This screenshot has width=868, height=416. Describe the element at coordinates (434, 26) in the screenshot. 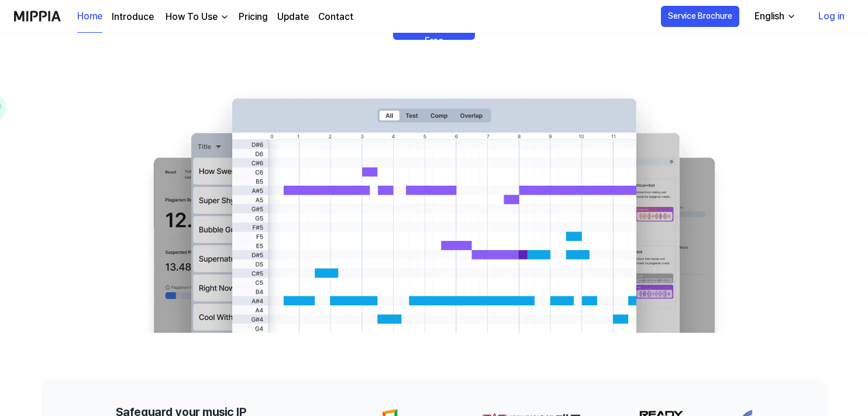

I see `a: Check For Free` at that location.